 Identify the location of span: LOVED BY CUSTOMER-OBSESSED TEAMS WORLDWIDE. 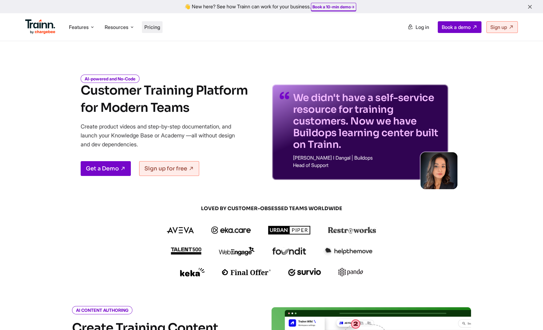
(271, 208).